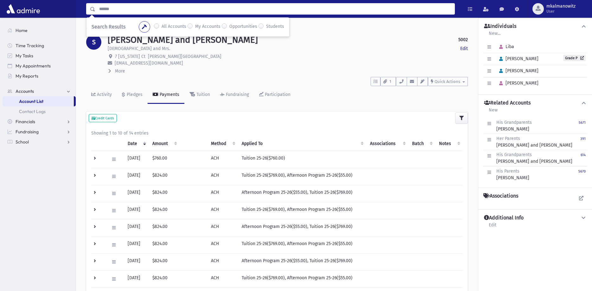  Describe the element at coordinates (302, 144) in the screenshot. I see `th: Applied To: activate to sort column ascending` at that location.